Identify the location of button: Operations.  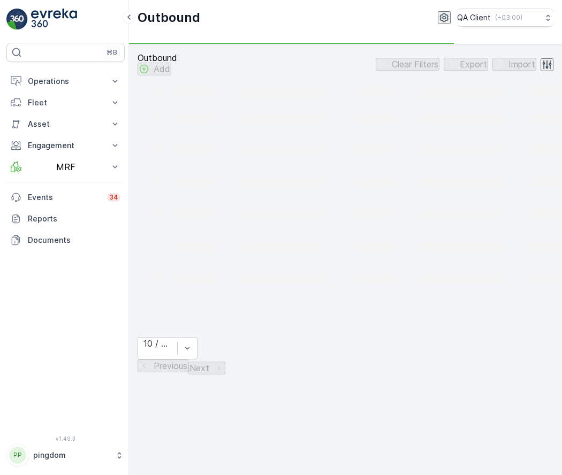
(65, 81).